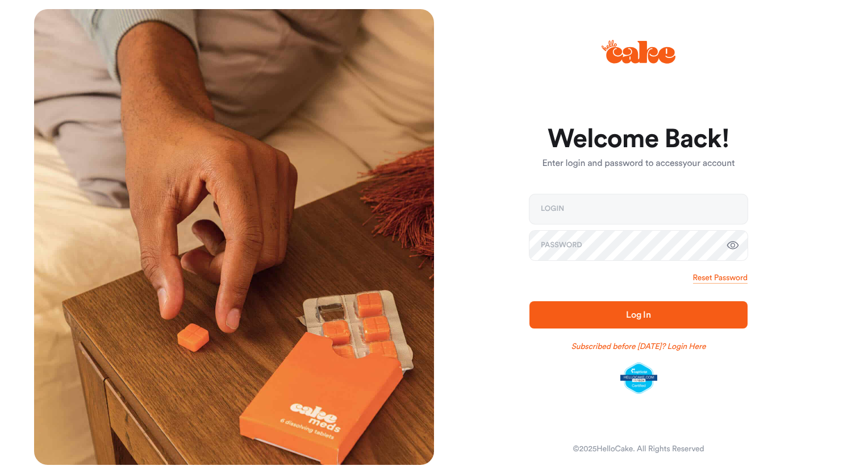 The width and height of the screenshot is (868, 474). What do you see at coordinates (638, 449) in the screenshot?
I see `div: © 2025 HelloCake. All Rights Reserved` at bounding box center [638, 449].